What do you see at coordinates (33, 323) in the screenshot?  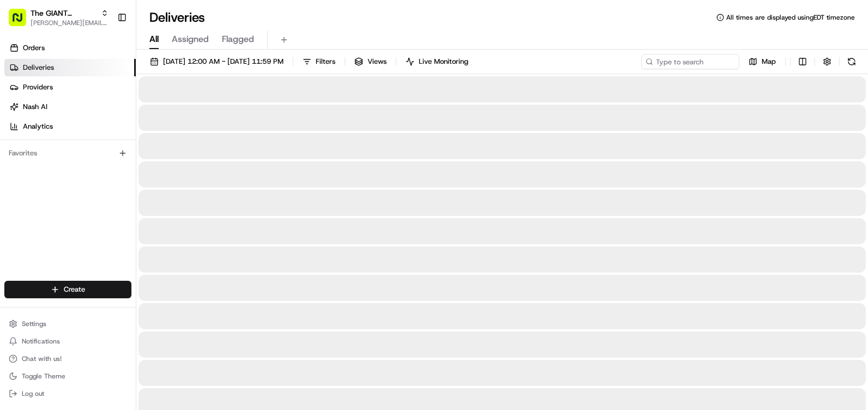 I see `span: Settings` at bounding box center [33, 323].